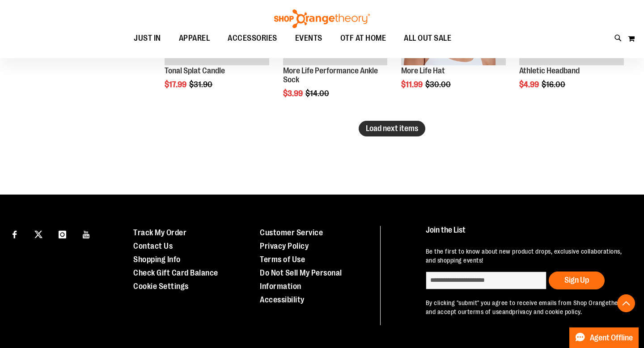  I want to click on a: Tonal Splat Candle, so click(194, 71).